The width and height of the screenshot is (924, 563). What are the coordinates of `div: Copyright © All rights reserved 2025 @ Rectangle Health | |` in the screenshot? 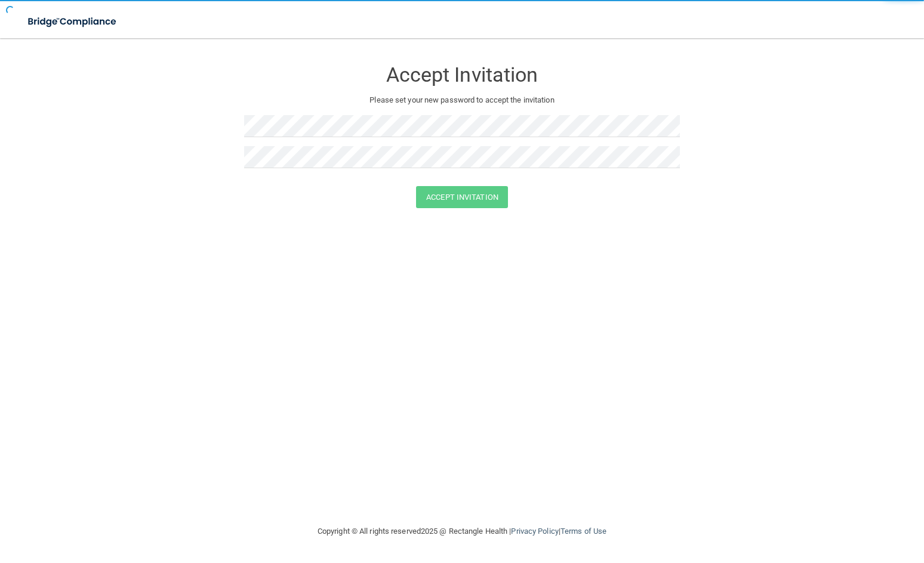 It's located at (462, 531).